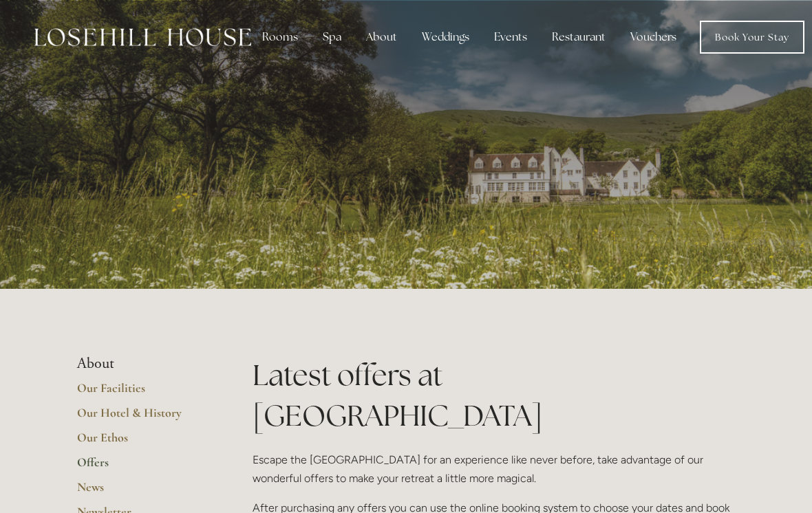 The width and height of the screenshot is (812, 513). Describe the element at coordinates (579, 37) in the screenshot. I see `div: Restaurant` at that location.